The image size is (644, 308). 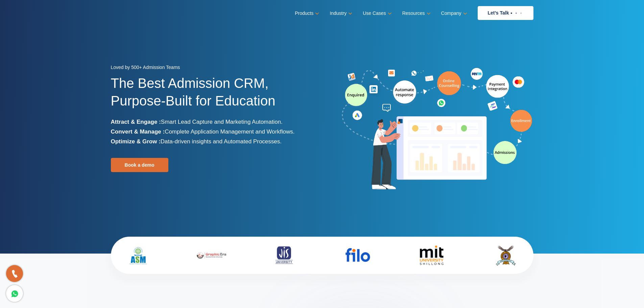 What do you see at coordinates (505, 13) in the screenshot?
I see `a: Let’s Talk` at bounding box center [505, 13].